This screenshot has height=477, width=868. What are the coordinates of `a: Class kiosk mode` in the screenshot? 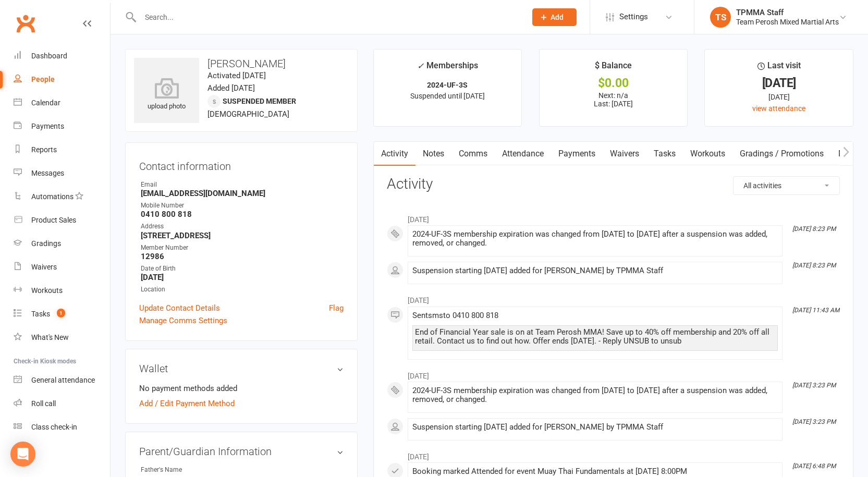 It's located at (61, 427).